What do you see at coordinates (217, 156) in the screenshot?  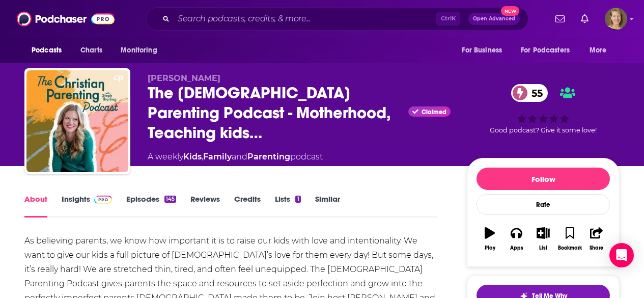 I see `a: Family` at bounding box center [217, 156].